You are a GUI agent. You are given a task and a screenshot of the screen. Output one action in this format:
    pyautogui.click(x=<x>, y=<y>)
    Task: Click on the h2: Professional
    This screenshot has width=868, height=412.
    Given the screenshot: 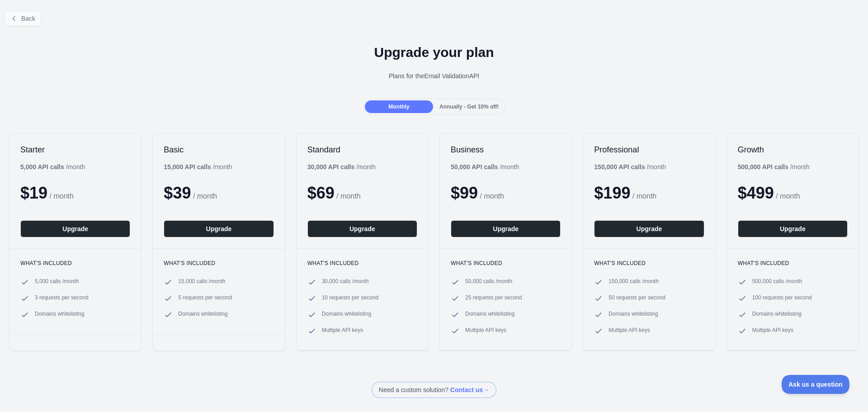 What is the action you would take?
    pyautogui.click(x=649, y=150)
    